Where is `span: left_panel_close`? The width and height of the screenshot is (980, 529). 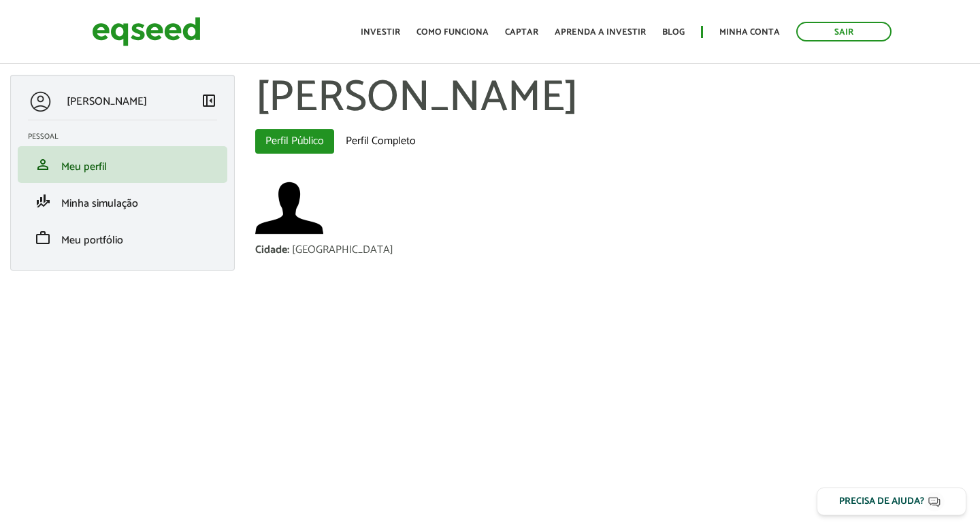
span: left_panel_close is located at coordinates (209, 101).